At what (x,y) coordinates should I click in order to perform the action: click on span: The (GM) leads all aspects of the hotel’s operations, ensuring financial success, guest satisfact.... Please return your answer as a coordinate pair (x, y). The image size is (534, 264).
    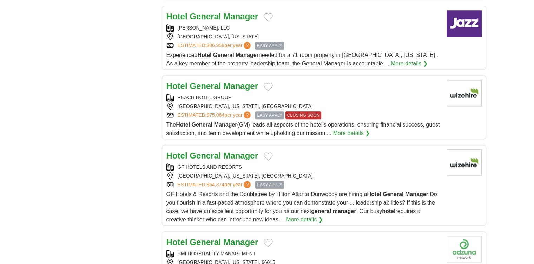
    Looking at the image, I should click on (303, 129).